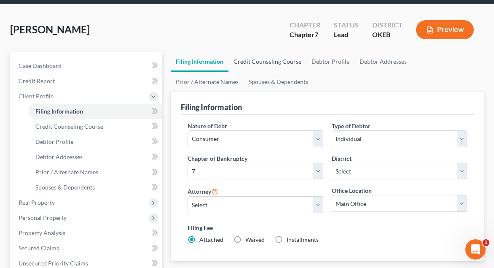 This screenshot has width=494, height=268. I want to click on span: Credit Report, so click(37, 81).